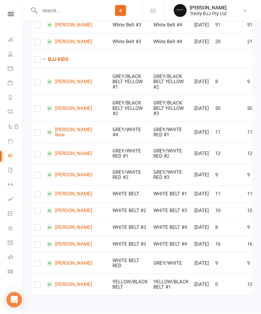 This screenshot has width=261, height=314. Describe the element at coordinates (130, 211) in the screenshot. I see `td: WHITE BELT #2` at that location.